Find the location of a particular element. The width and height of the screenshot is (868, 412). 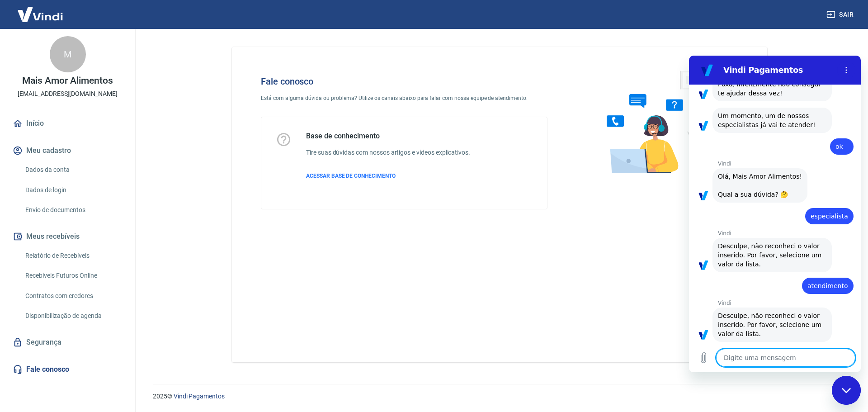

div: M is located at coordinates (68, 55).